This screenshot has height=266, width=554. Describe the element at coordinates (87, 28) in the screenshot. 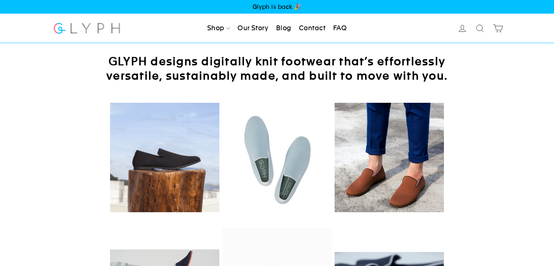

I see `img: Glyph` at that location.